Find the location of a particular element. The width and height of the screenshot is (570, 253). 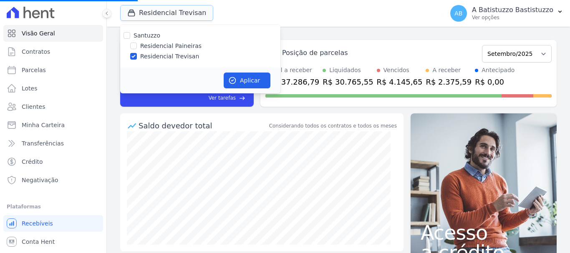

span: Ver tarefas is located at coordinates (222, 98).